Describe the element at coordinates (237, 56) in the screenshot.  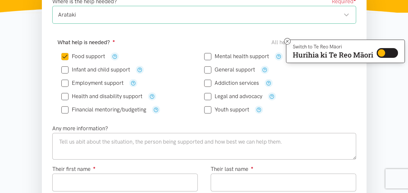
I see `label: Mental health support` at that location.